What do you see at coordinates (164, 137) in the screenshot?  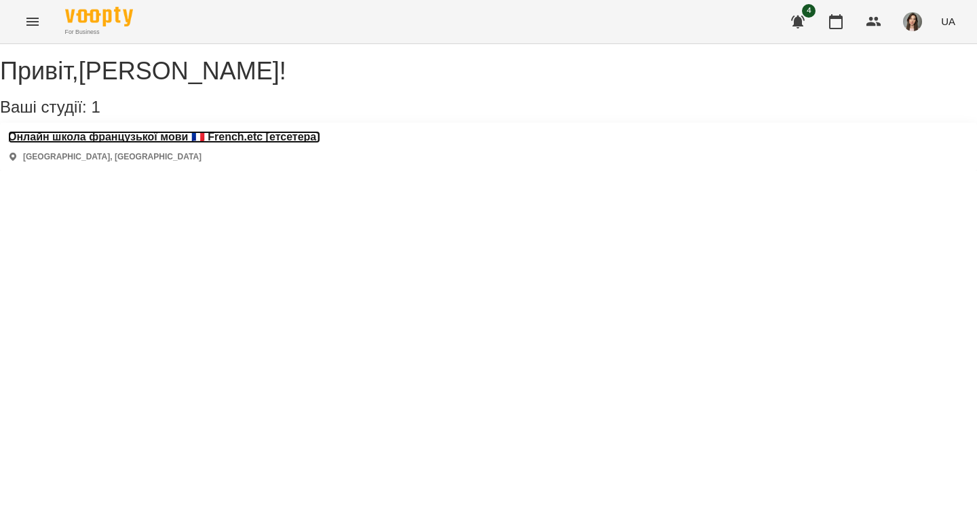 I see `h3: Онлайн школа французької мови 🇫🇷 French.etc [етсетера]` at bounding box center [164, 137].